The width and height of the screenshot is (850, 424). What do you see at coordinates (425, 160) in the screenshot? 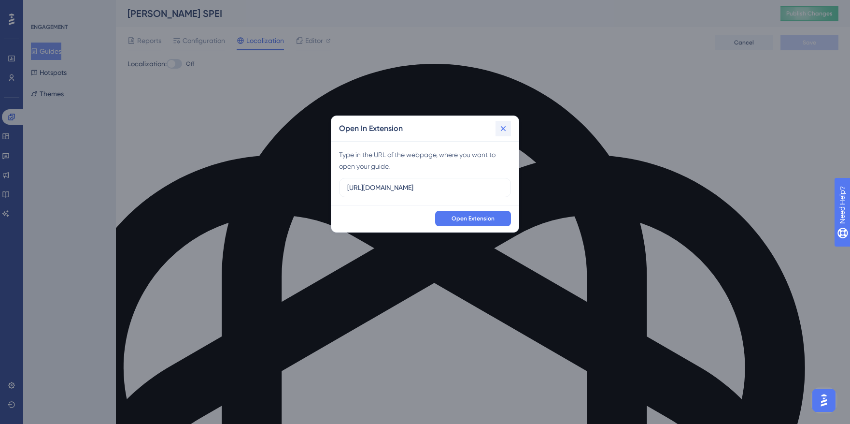
I see `div: Type in the URL of the webpage, where you want to open your guide.` at bounding box center [425, 160].